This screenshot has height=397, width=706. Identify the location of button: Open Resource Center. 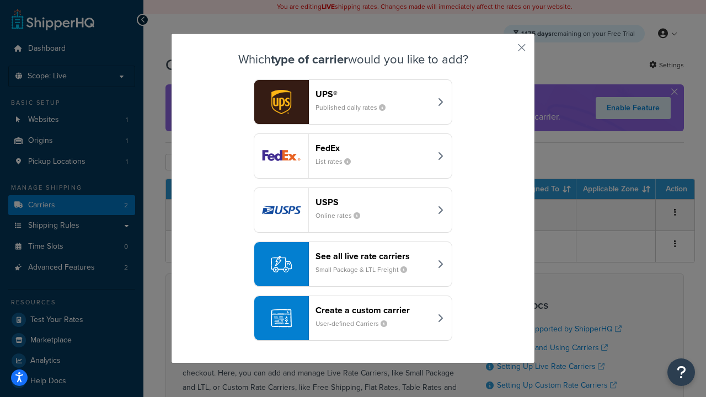
(681, 372).